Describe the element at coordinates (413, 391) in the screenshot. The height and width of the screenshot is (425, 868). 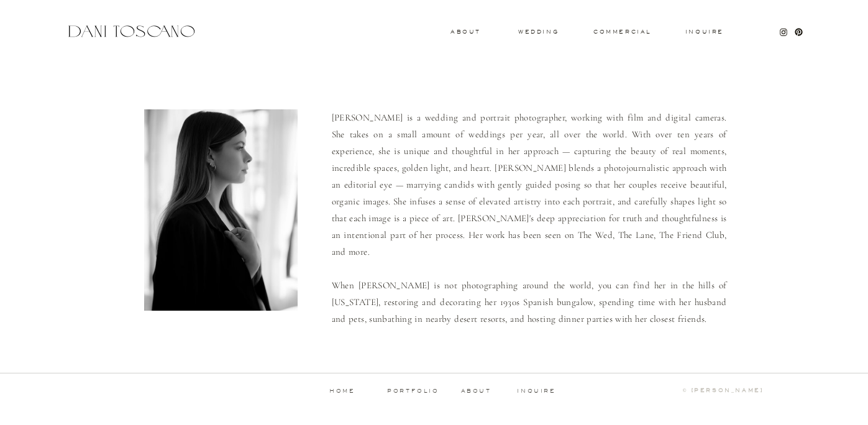
I see `p: portfolio` at that location.